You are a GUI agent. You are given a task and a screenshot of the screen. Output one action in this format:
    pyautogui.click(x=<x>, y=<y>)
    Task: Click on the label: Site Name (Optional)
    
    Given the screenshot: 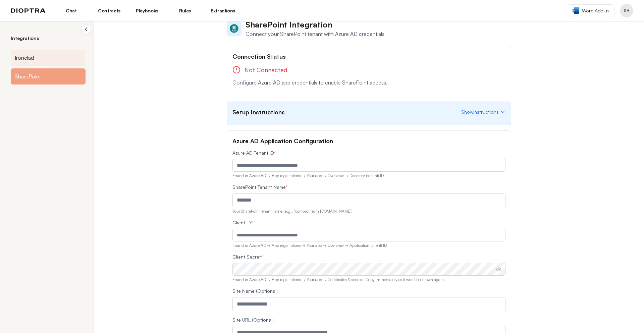 What is the action you would take?
    pyautogui.click(x=369, y=291)
    